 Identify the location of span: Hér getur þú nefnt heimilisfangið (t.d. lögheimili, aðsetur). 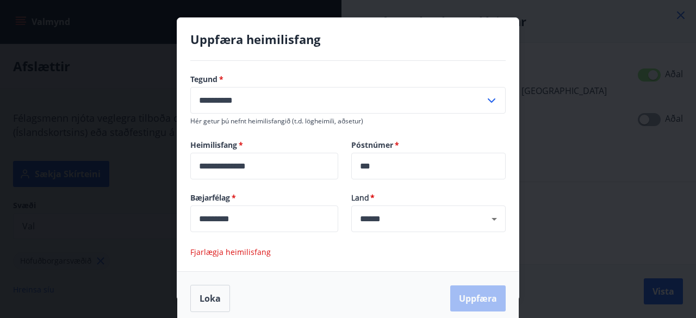
(277, 121).